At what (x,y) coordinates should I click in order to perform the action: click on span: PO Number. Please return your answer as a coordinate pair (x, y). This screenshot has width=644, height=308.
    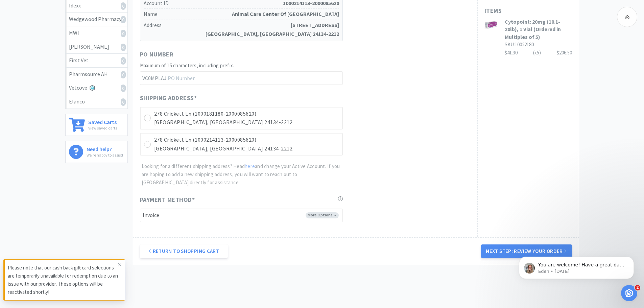
    Looking at the image, I should click on (157, 54).